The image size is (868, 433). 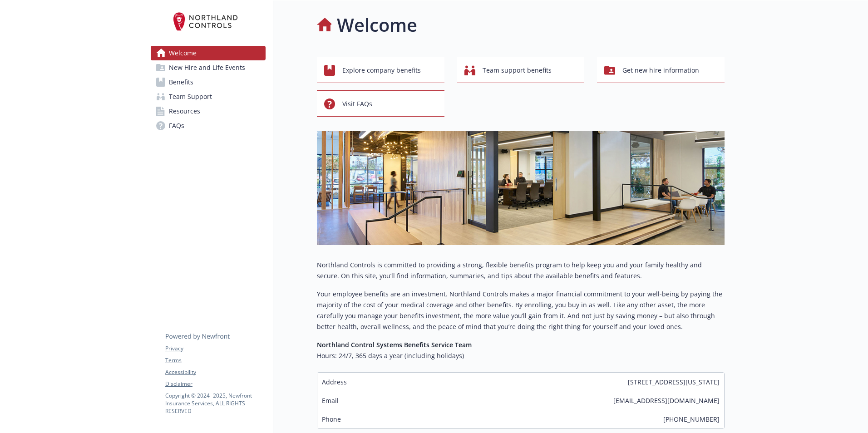 I want to click on a: Resources, so click(x=208, y=111).